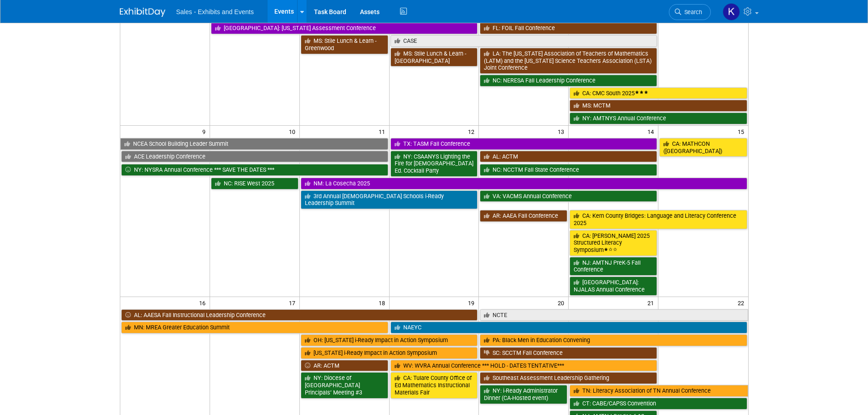 This screenshot has height=415, width=868. What do you see at coordinates (562, 132) in the screenshot?
I see `span: 13` at bounding box center [562, 132].